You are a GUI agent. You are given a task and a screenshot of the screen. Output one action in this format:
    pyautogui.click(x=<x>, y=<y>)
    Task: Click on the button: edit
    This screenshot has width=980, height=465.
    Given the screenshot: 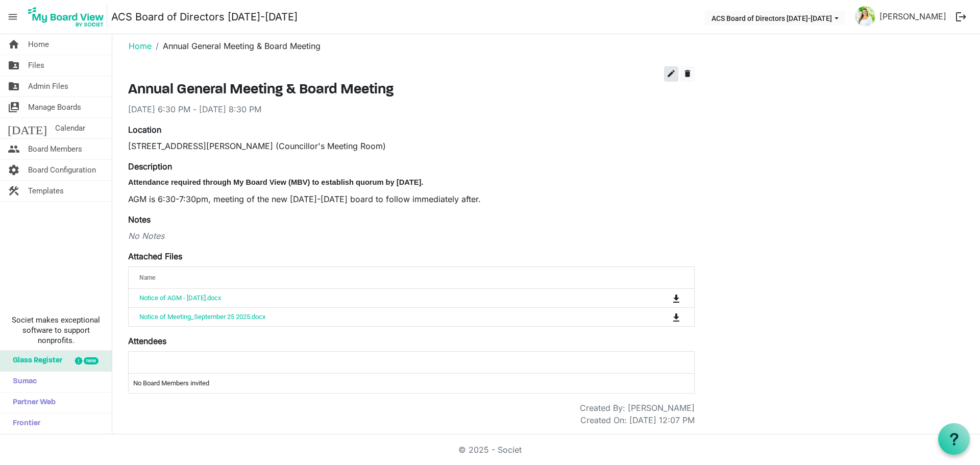 What is the action you would take?
    pyautogui.click(x=671, y=74)
    